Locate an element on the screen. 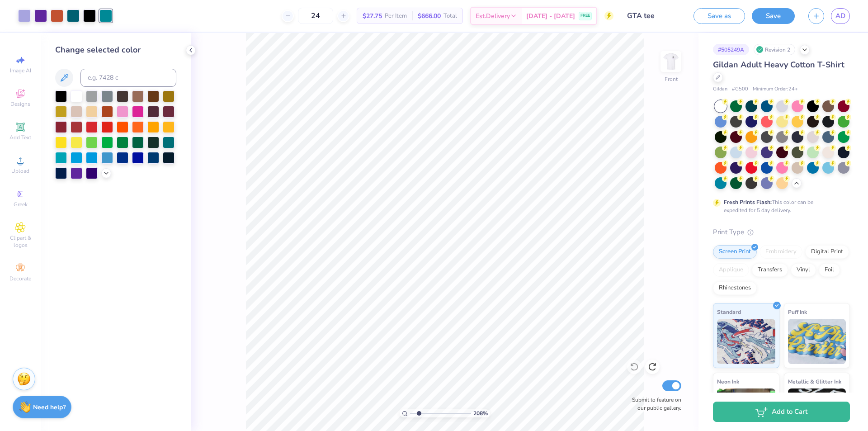  span: Clipart & logos is located at coordinates (20, 242).